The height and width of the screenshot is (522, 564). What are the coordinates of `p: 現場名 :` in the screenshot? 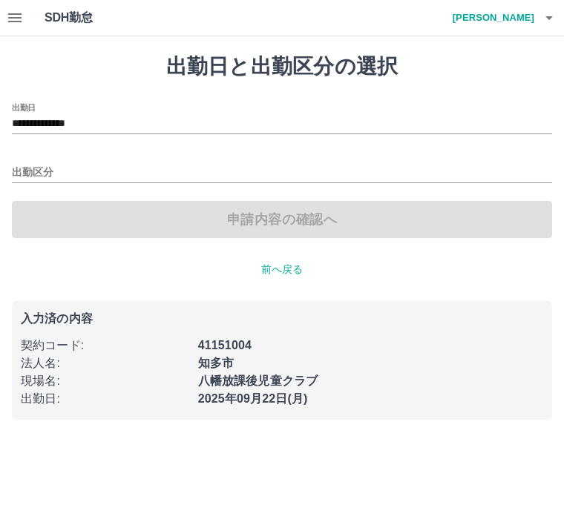 It's located at (105, 381).